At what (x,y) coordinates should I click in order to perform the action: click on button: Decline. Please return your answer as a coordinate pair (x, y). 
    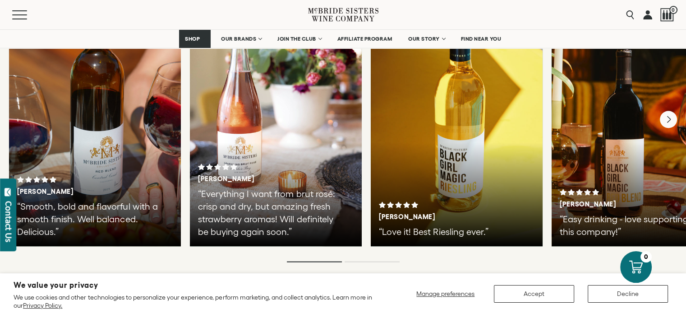
    Looking at the image, I should click on (628, 293).